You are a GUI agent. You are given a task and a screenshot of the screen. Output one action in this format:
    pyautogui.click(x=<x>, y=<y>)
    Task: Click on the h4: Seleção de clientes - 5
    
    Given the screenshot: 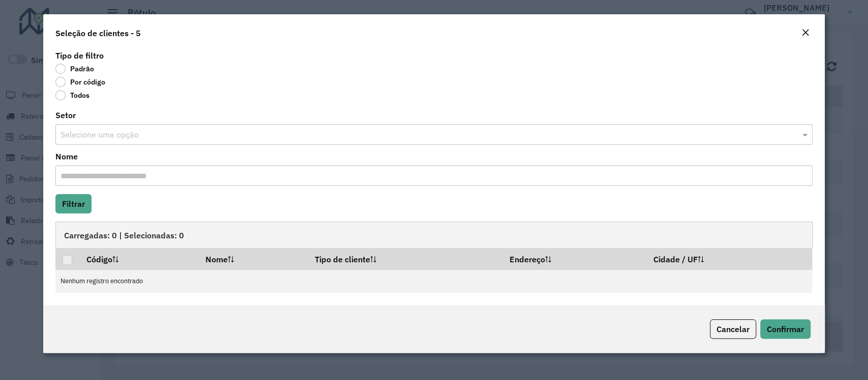 What is the action you would take?
    pyautogui.click(x=98, y=33)
    